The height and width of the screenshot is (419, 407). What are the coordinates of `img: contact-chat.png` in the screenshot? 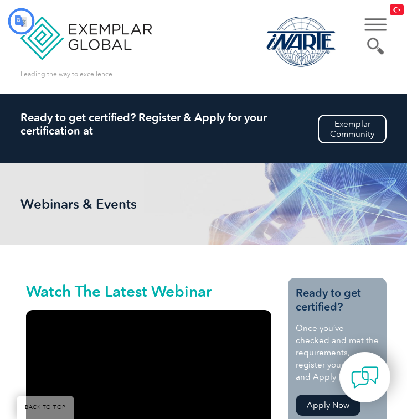 It's located at (365, 378).